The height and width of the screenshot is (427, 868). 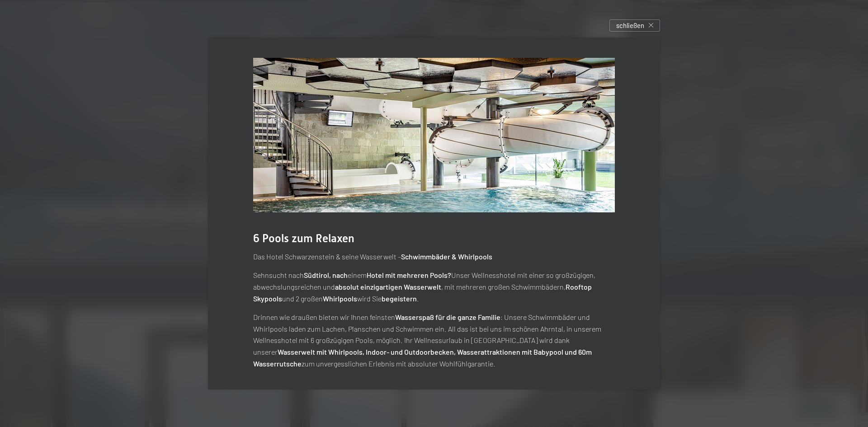 I want to click on strong: begeistern, so click(x=399, y=298).